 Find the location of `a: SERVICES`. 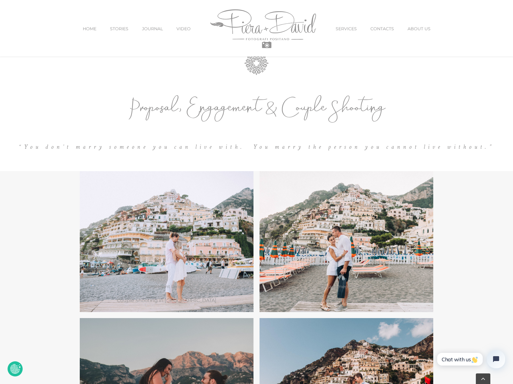

a: SERVICES is located at coordinates (346, 29).